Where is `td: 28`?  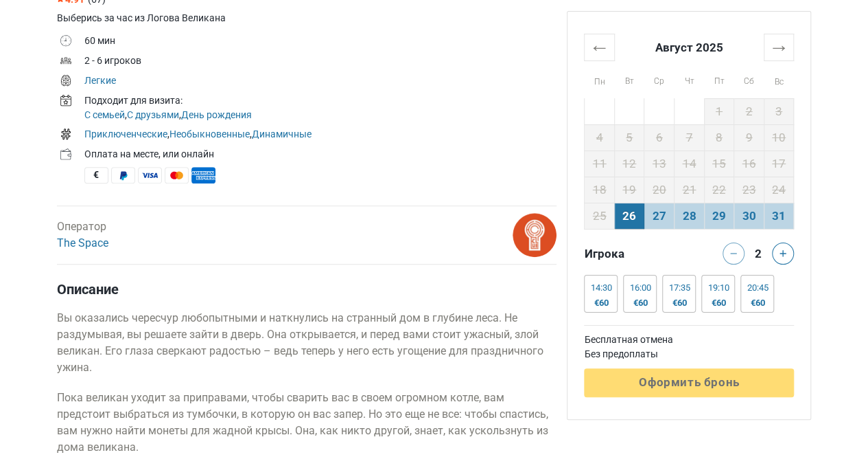 td: 28 is located at coordinates (690, 215).